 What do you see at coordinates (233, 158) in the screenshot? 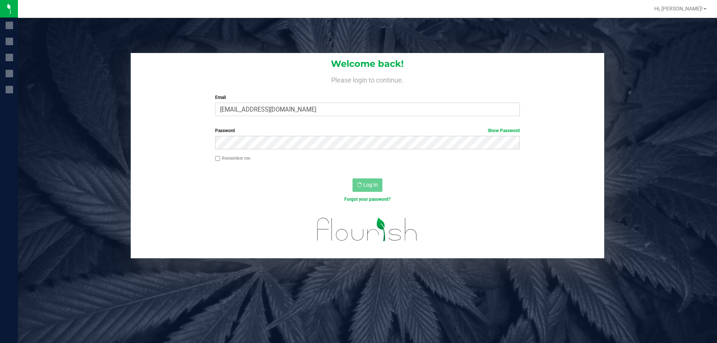
I see `label: Remember me` at bounding box center [233, 158].